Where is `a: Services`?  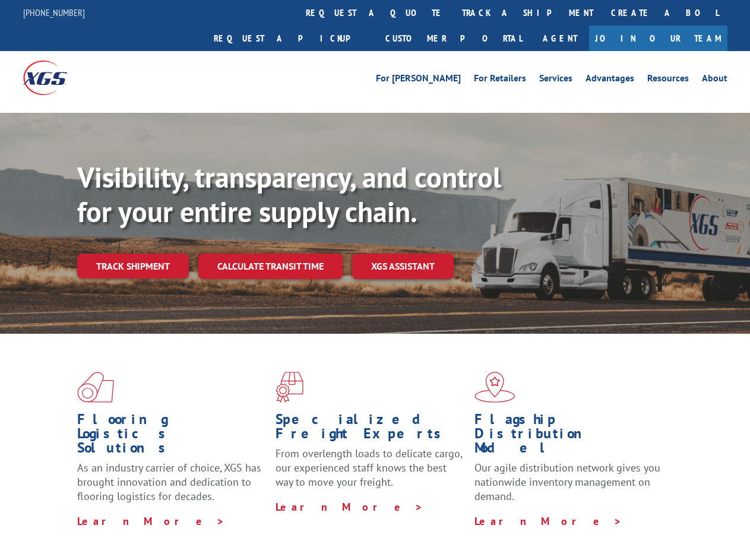
a: Services is located at coordinates (556, 80).